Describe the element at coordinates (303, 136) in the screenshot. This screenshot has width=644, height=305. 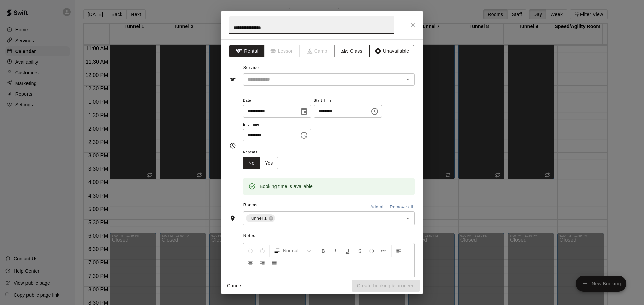
I see `button: Choose time, selected time is 4:30 PM` at that location.